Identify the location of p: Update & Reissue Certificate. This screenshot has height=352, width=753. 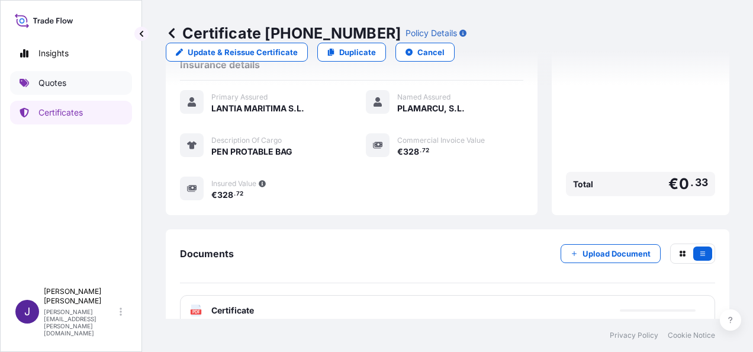
(243, 52).